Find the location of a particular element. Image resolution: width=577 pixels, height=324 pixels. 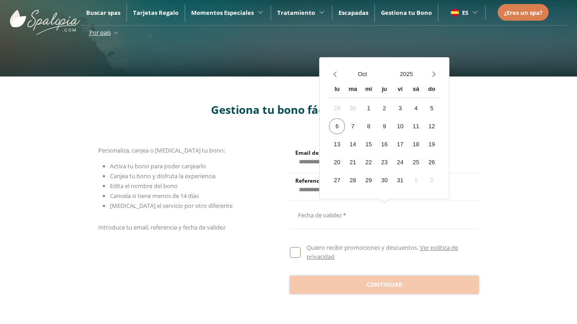

a: Escapadas is located at coordinates (353, 13).